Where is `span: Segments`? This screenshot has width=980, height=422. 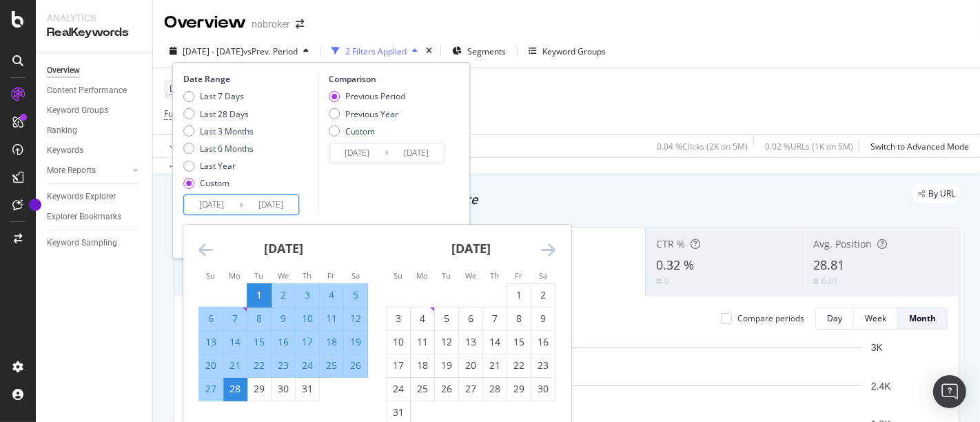 span: Segments is located at coordinates (487, 51).